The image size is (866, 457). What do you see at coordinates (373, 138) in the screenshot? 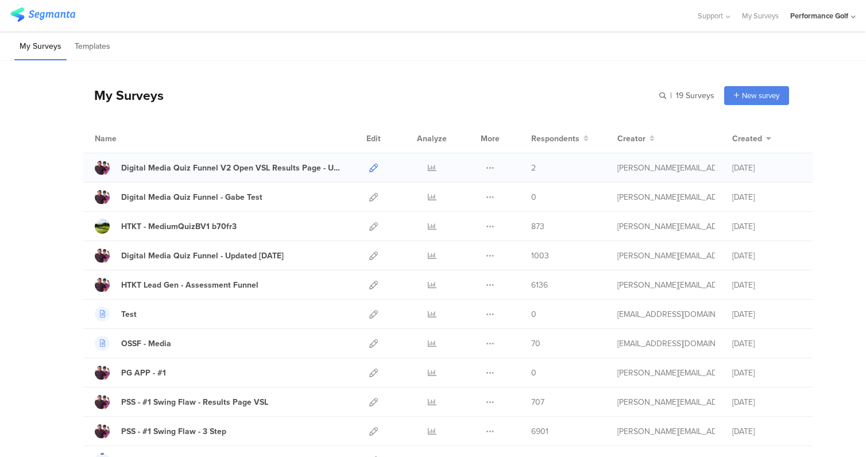
I see `div: Edit` at bounding box center [373, 138].